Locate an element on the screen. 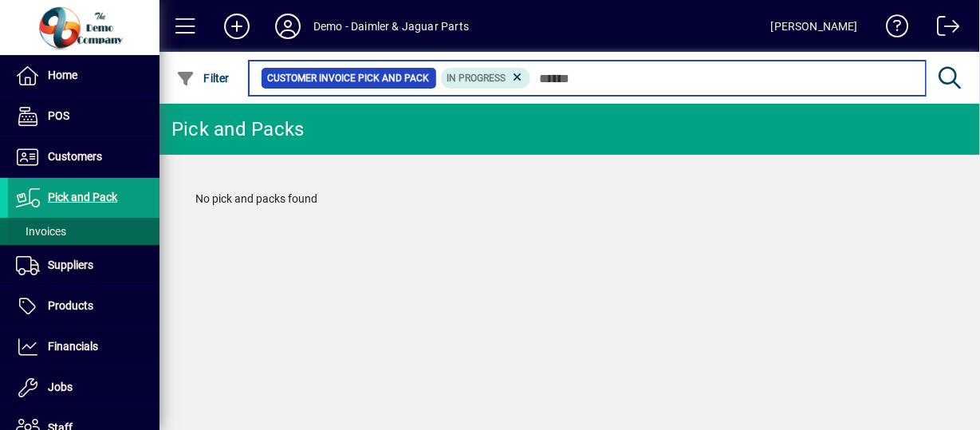 Image resolution: width=980 pixels, height=430 pixels. a: Jobs is located at coordinates (84, 387).